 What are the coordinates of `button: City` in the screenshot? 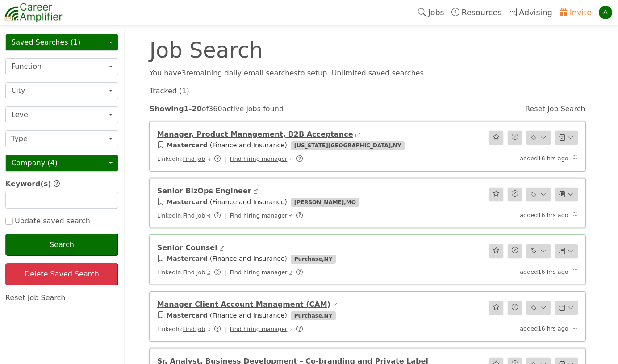 It's located at (62, 91).